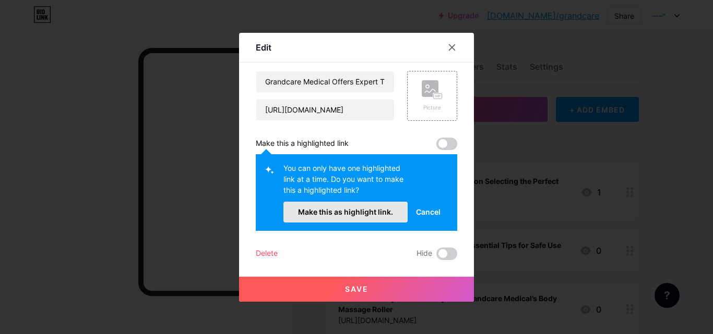  What do you see at coordinates (345, 182) in the screenshot?
I see `div: You can only have one highlighted link at a time. Do you want to make this a highlighted link?` at bounding box center [345, 182].